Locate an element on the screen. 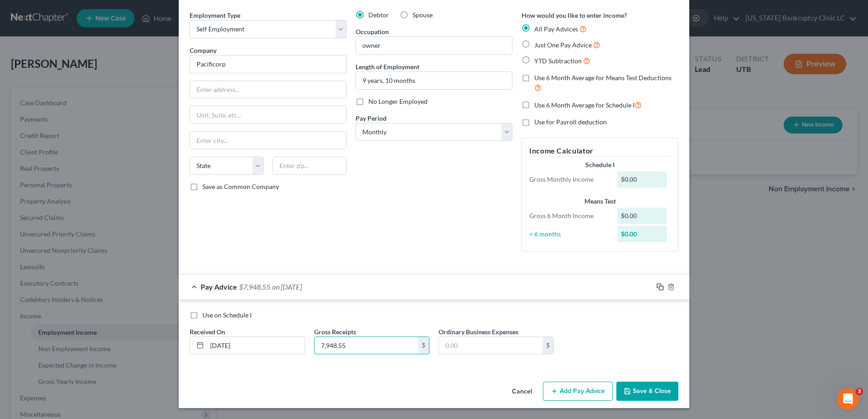 The width and height of the screenshot is (868, 419). input: MM/DD/YYYY is located at coordinates (256, 346).